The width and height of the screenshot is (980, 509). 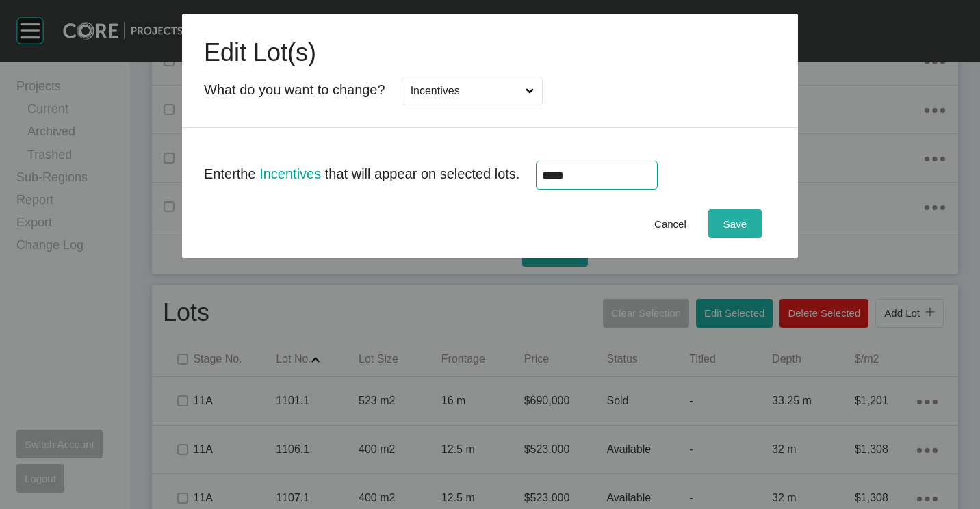 I want to click on h1: Edit Lot(s), so click(x=490, y=52).